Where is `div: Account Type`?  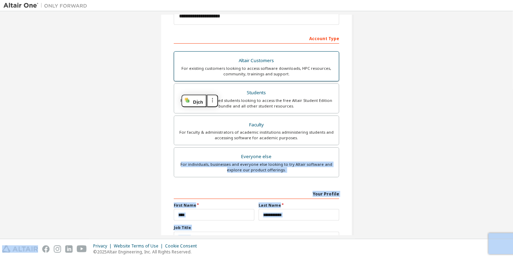 div: Account Type is located at coordinates (257, 38).